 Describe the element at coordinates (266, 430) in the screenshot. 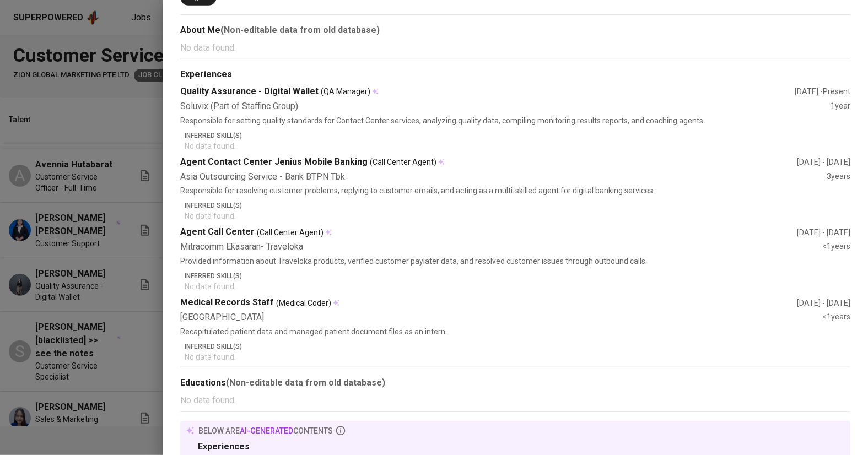

I see `span: AI-generated` at that location.